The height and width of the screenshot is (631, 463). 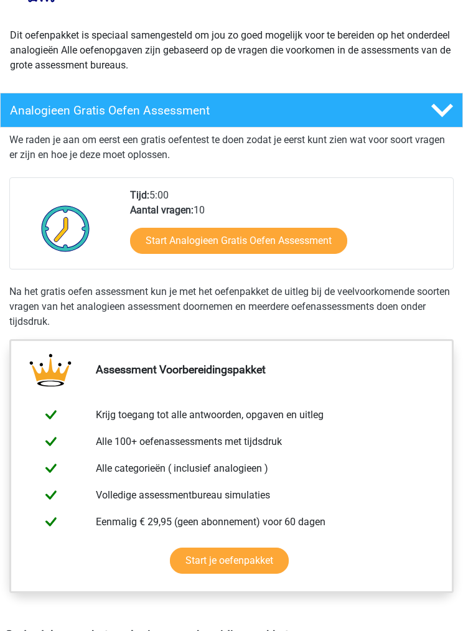 What do you see at coordinates (238, 241) in the screenshot?
I see `a: Start Analogieen Gratis Oefen Assessment` at bounding box center [238, 241].